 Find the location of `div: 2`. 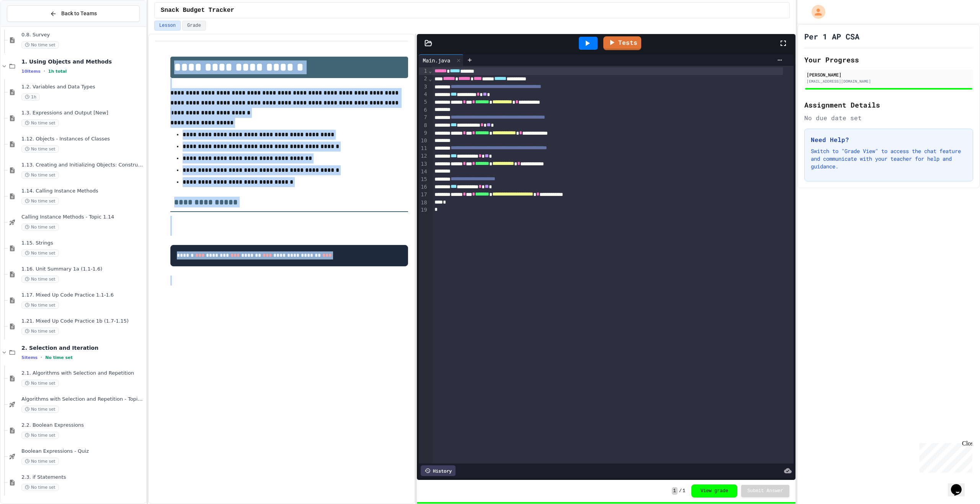

div: 2 is located at coordinates (423, 79).